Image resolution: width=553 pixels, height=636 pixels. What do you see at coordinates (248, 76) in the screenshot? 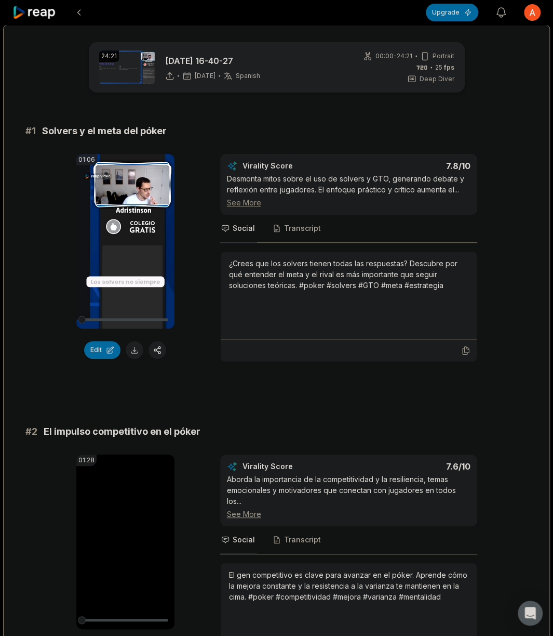
I see `span: Spanish` at bounding box center [248, 76].